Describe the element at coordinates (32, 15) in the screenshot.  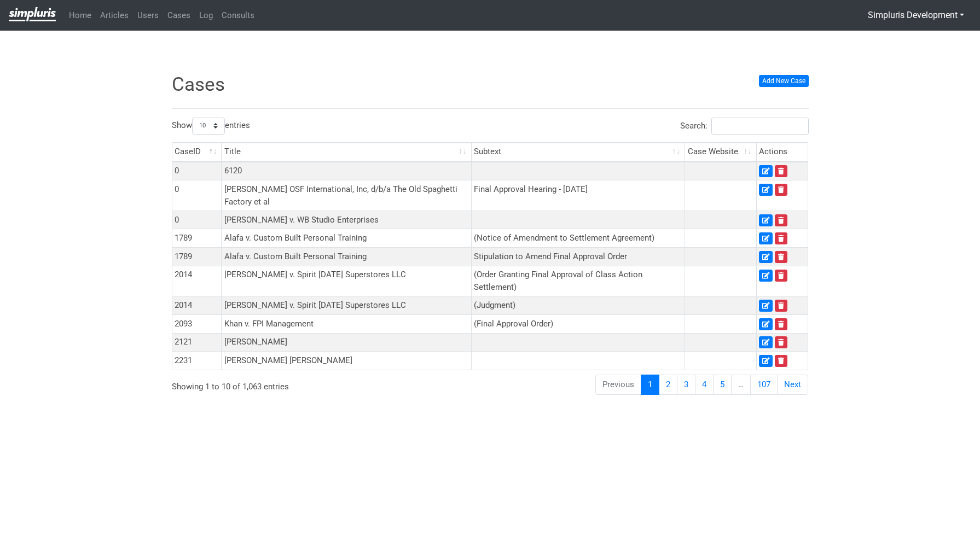
I see `img: Privacy-class-action` at that location.